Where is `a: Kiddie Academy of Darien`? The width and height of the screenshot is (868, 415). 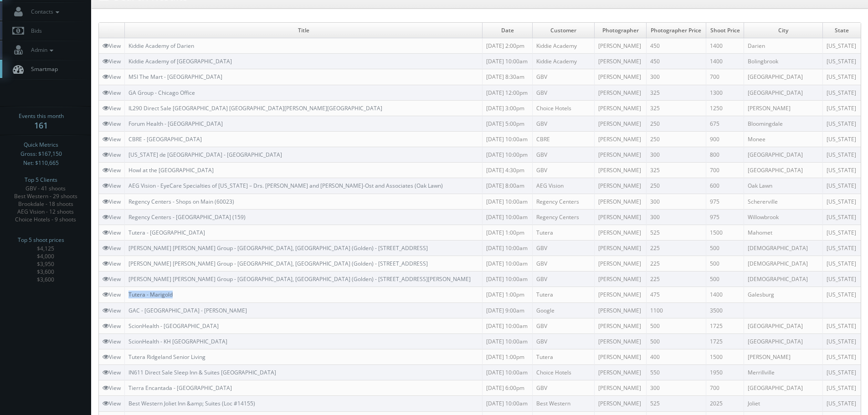 a: Kiddie Academy of Darien is located at coordinates (161, 45).